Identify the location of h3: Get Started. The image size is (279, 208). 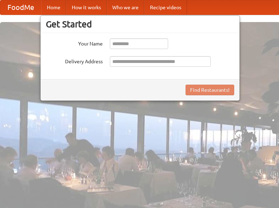
(140, 24).